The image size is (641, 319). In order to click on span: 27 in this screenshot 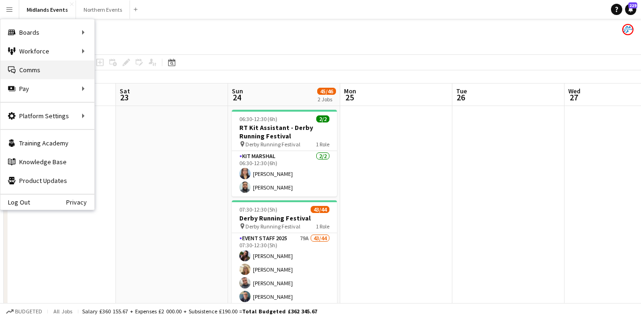, I will do `click(573, 97)`.